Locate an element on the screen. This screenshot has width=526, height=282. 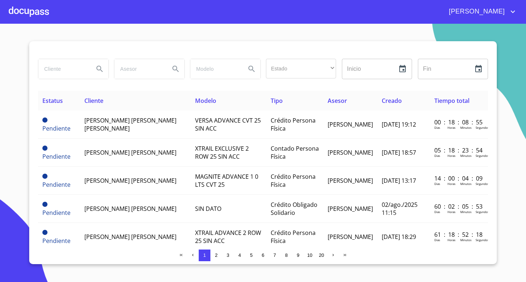
span: XTRAIL ADVANCE 2 ROW 25 SIN ACC is located at coordinates (228, 237).